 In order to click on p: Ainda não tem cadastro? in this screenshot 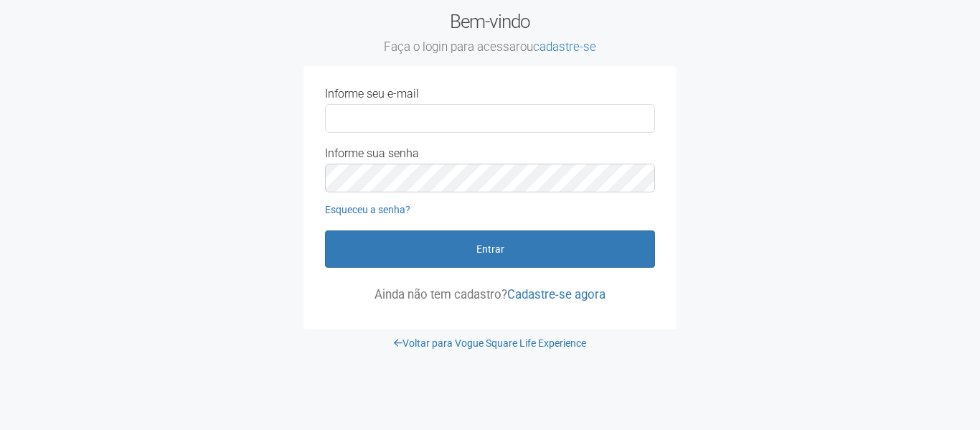, I will do `click(490, 294)`.